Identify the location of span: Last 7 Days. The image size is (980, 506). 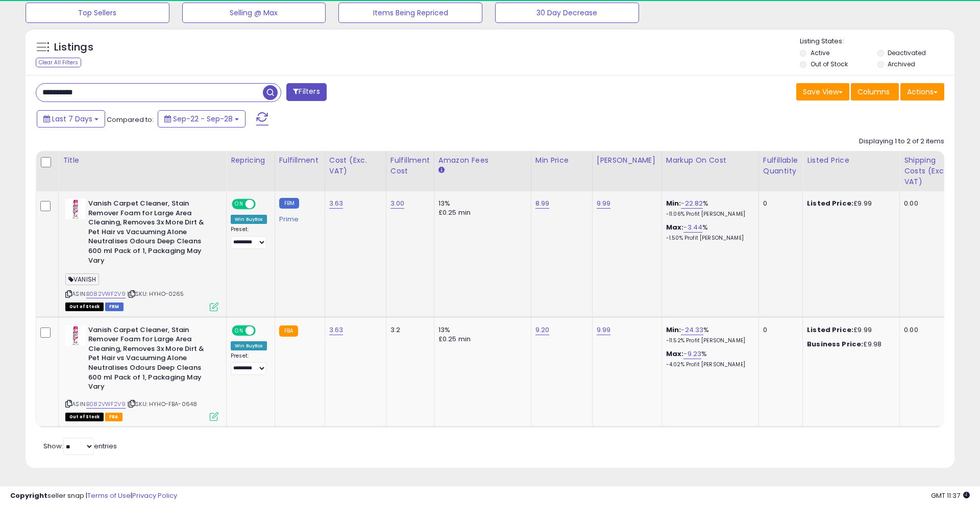
(72, 119).